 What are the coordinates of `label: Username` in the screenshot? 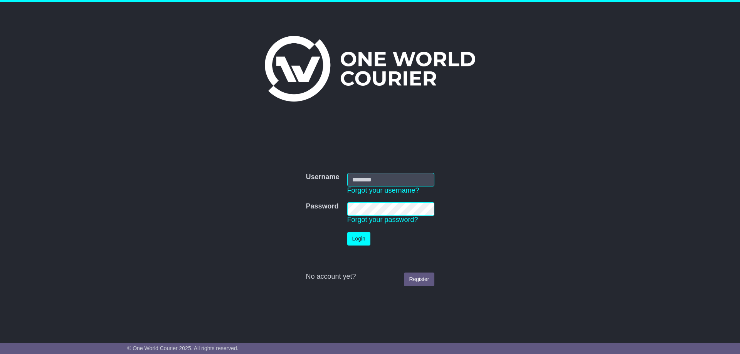 It's located at (322, 177).